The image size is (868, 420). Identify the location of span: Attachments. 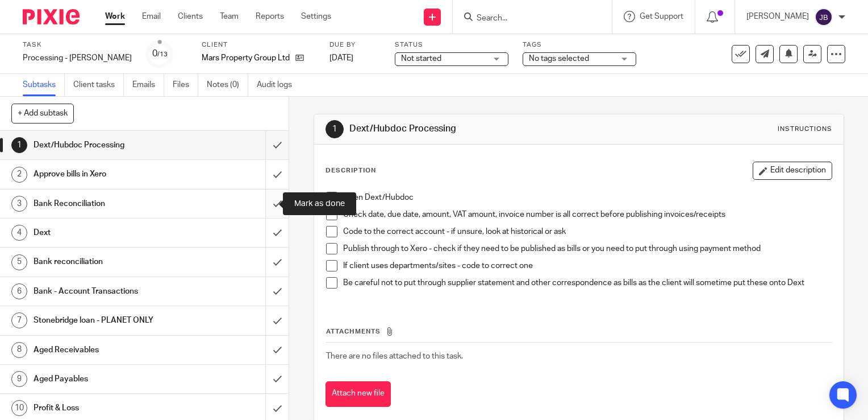
(353, 331).